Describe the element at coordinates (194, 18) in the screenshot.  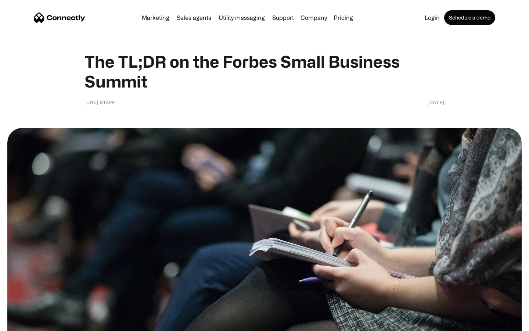
I see `a: Sales agents` at that location.